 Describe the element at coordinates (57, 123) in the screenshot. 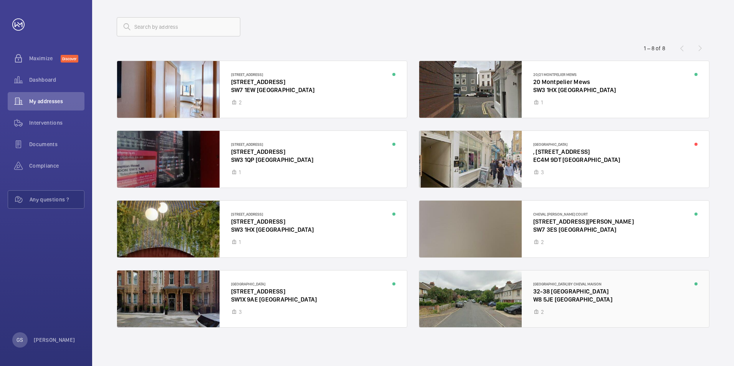

I see `span: Interventions` at that location.